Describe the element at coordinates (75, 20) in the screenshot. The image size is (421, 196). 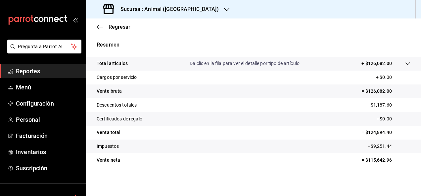
I see `button: open_drawer_menu` at that location.